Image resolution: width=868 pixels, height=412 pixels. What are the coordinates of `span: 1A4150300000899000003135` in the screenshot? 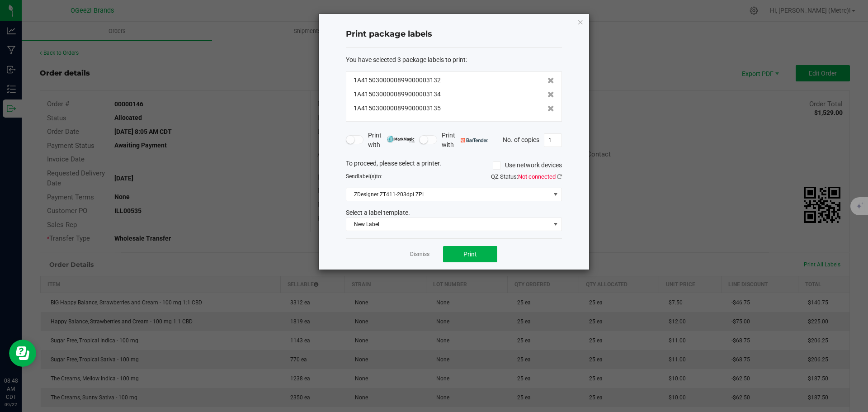 It's located at (397, 108).